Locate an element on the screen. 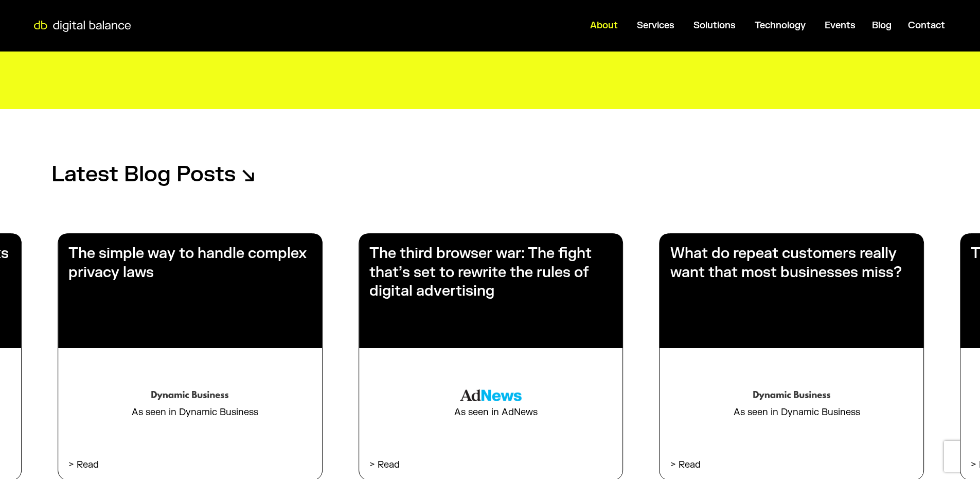 This screenshot has height=479, width=980. span: Solutions is located at coordinates (715, 25).